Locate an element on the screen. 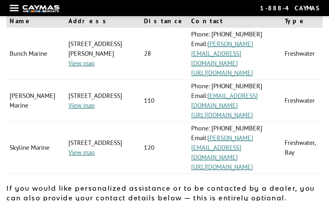 Image resolution: width=329 pixels, height=201 pixels. td: 110 is located at coordinates (164, 100).